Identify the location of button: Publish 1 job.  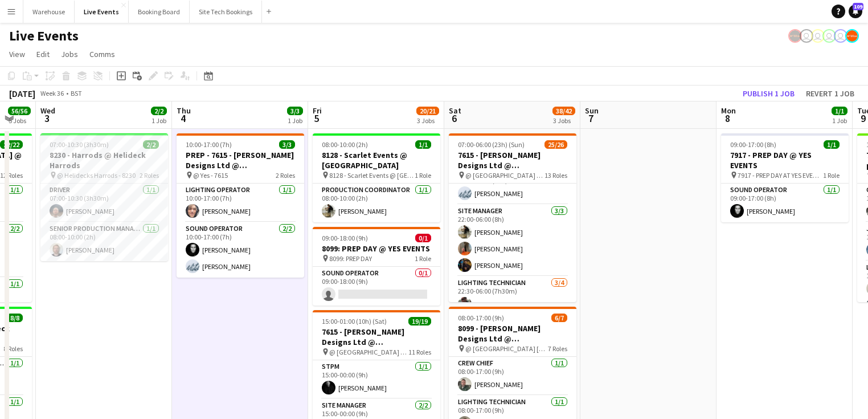
(768, 94).